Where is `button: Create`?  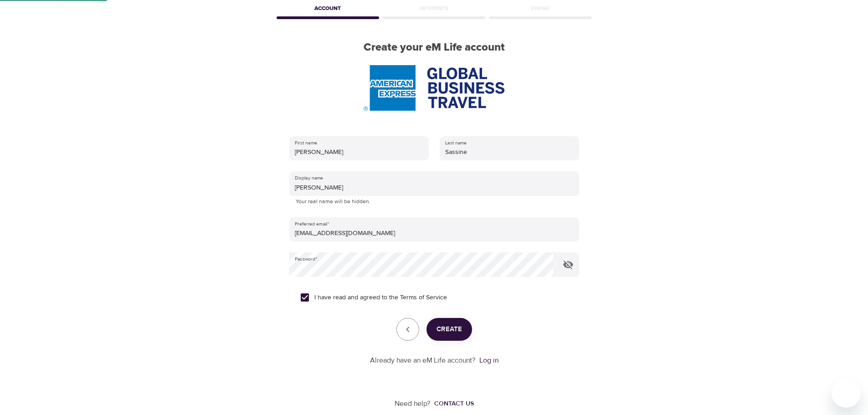
button: Create is located at coordinates (449, 329).